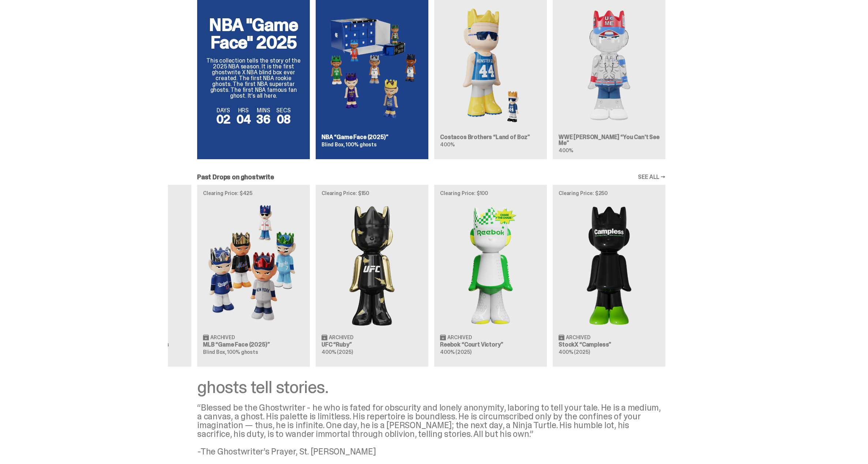 This screenshot has width=868, height=464. I want to click on p: Clearing Price: $250, so click(609, 194).